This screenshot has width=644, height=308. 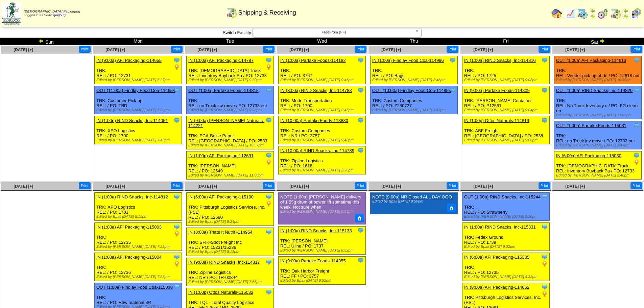 What do you see at coordinates (322, 42) in the screenshot?
I see `td: Wed` at bounding box center [322, 42].